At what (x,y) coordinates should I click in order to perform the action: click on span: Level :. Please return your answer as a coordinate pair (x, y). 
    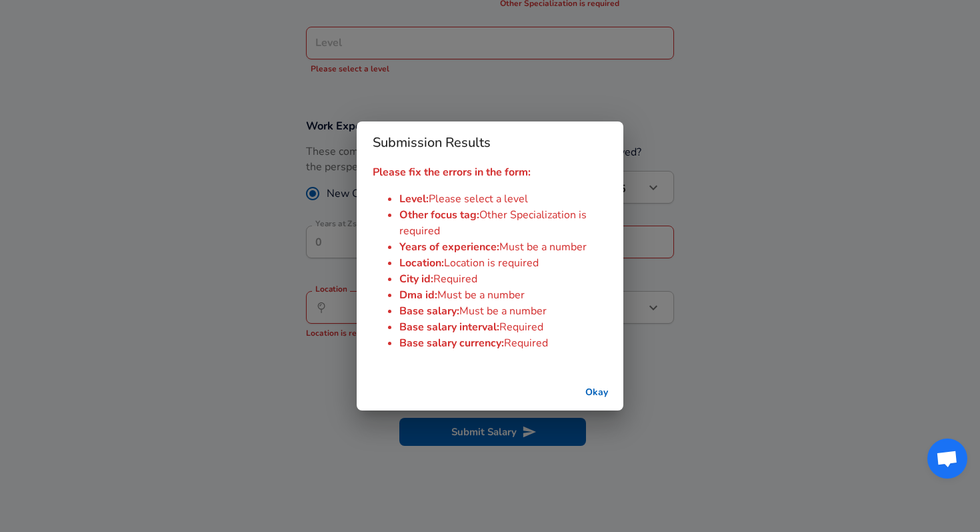
    Looking at the image, I should click on (414, 199).